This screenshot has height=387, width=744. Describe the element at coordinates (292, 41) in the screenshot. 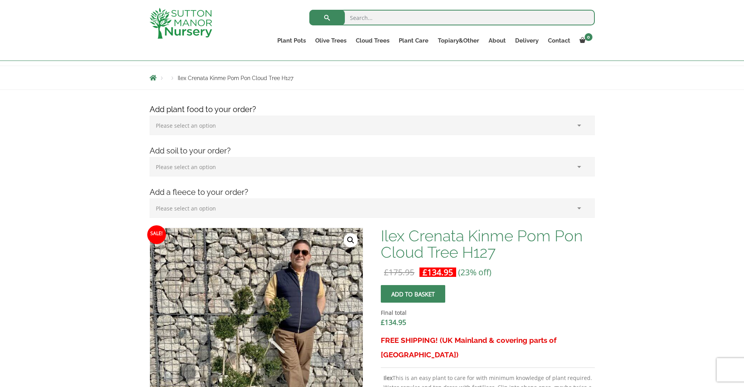

I see `a: Plant Pots` at that location.